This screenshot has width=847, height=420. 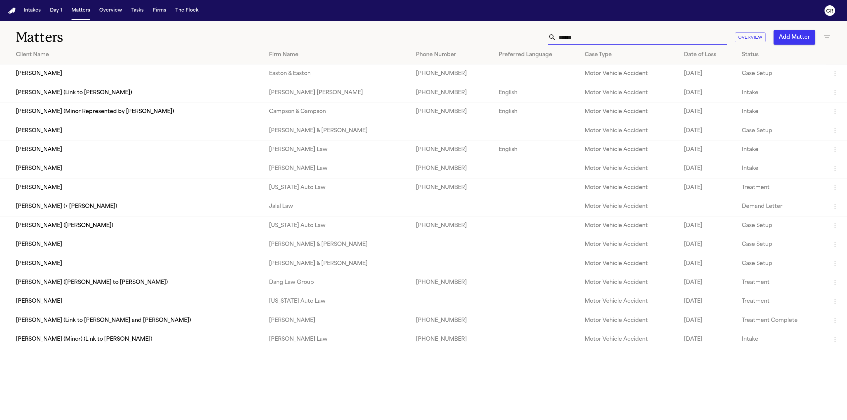 I want to click on a: The Flock, so click(x=187, y=11).